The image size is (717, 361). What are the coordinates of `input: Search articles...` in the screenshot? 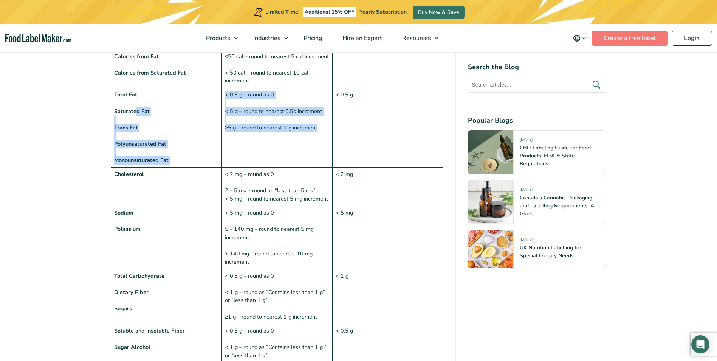 It's located at (537, 85).